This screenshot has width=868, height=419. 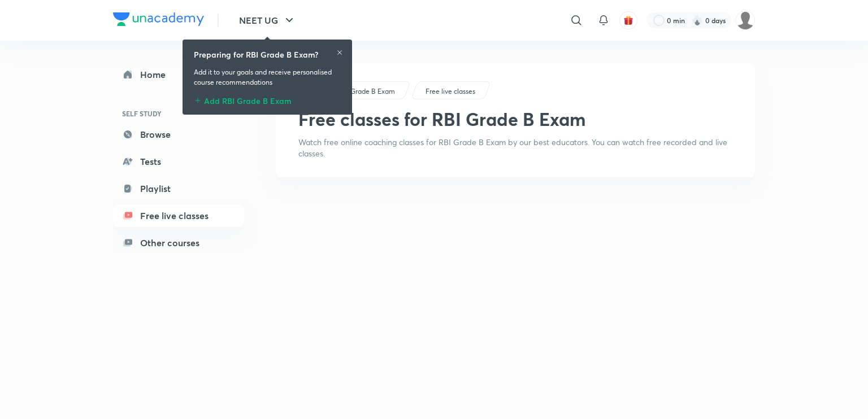 What do you see at coordinates (367, 92) in the screenshot?
I see `a: RBI Grade B Exam` at bounding box center [367, 92].